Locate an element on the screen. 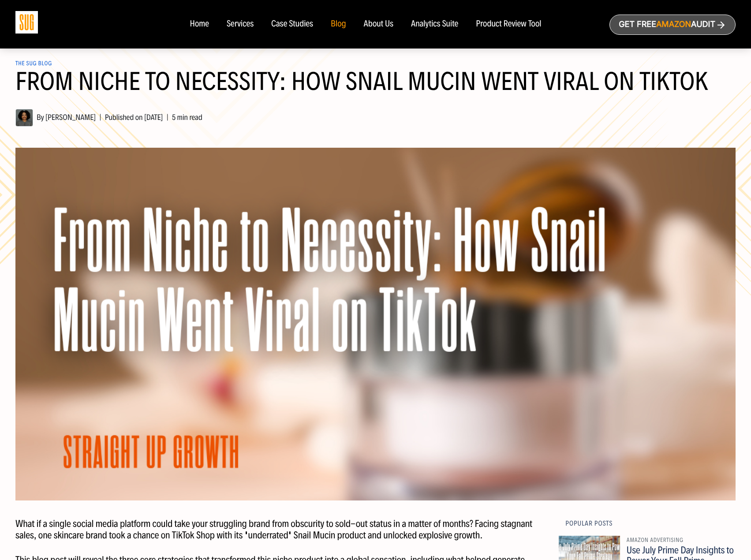 The width and height of the screenshot is (751, 560). a: Analytics Suite is located at coordinates (434, 24).